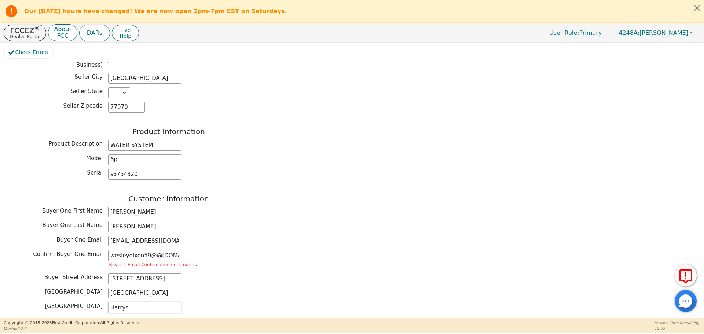 The height and width of the screenshot is (334, 704). I want to click on button: Close alert, so click(697, 8).